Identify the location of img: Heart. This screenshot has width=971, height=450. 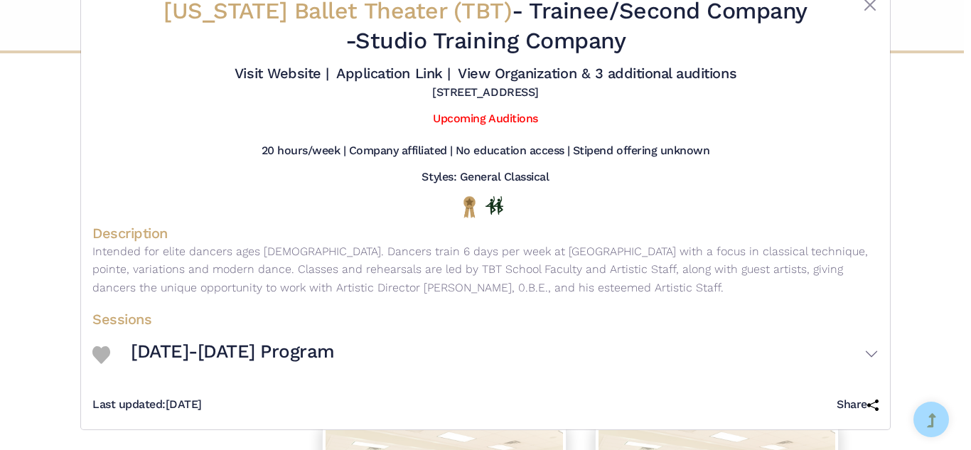
(101, 355).